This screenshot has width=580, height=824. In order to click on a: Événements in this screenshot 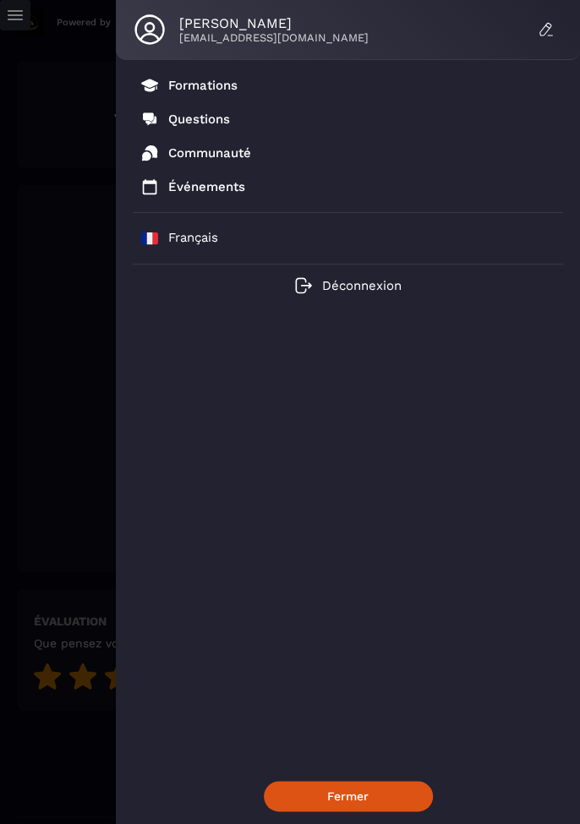, I will do `click(193, 187)`.